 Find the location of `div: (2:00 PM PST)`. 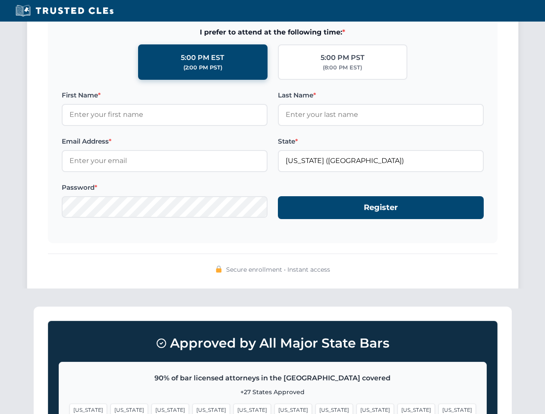

div: (2:00 PM PST) is located at coordinates (203, 68).